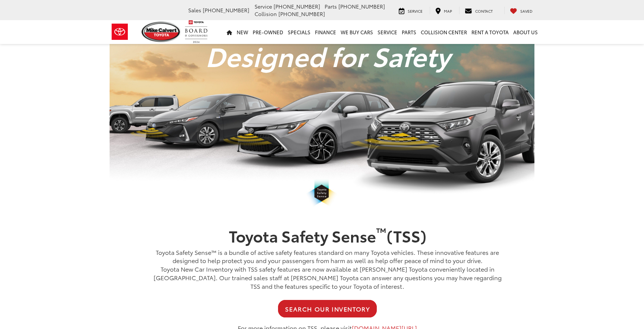 This screenshot has width=644, height=329. What do you see at coordinates (448, 11) in the screenshot?
I see `span: Map` at bounding box center [448, 11].